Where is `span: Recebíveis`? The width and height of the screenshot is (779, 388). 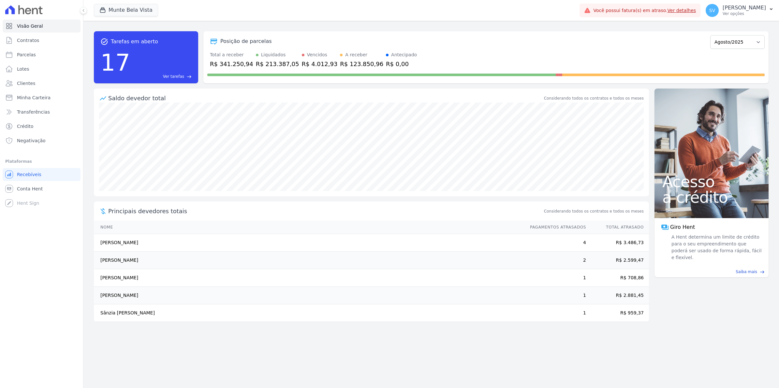
span: Recebíveis is located at coordinates (29, 175).